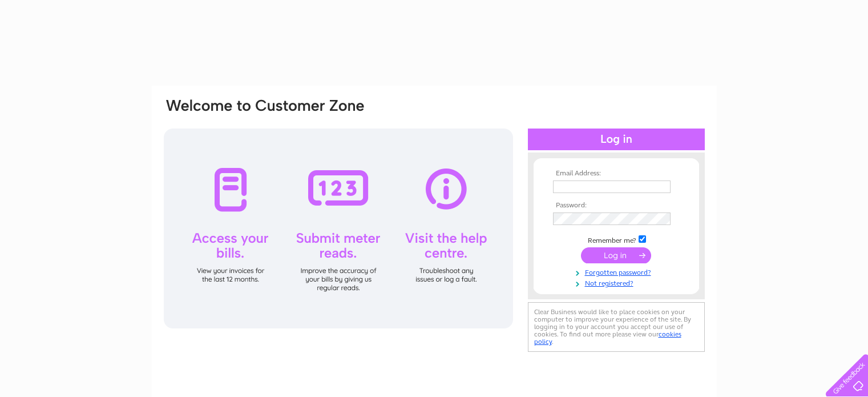 The image size is (868, 397). Describe the element at coordinates (616, 206) in the screenshot. I see `th: Password:` at that location.